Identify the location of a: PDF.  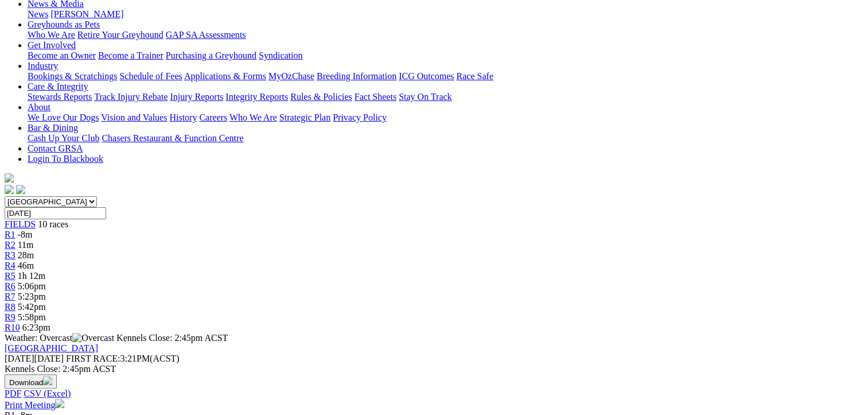
(13, 393).